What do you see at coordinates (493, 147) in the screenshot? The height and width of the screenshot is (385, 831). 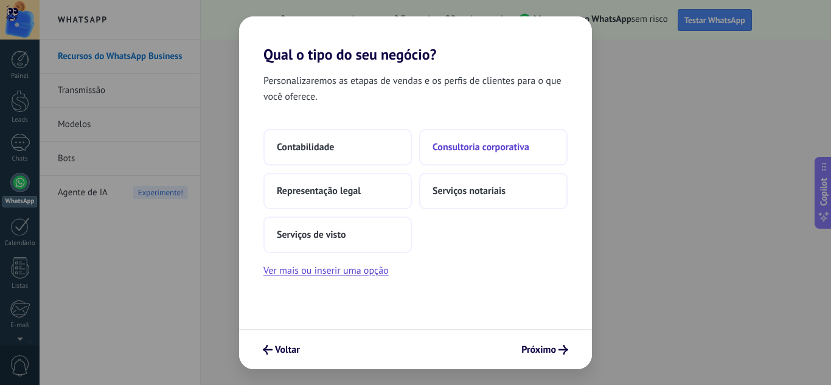 I see `button: Consultoria corporativa` at bounding box center [493, 147].